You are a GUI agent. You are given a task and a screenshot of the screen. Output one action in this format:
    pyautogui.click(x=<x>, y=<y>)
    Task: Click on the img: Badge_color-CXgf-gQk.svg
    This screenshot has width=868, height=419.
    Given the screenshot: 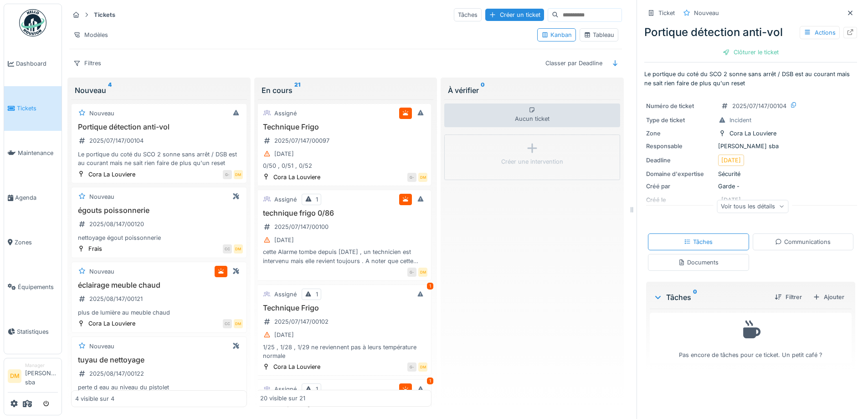 What is the action you would take?
    pyautogui.click(x=33, y=23)
    